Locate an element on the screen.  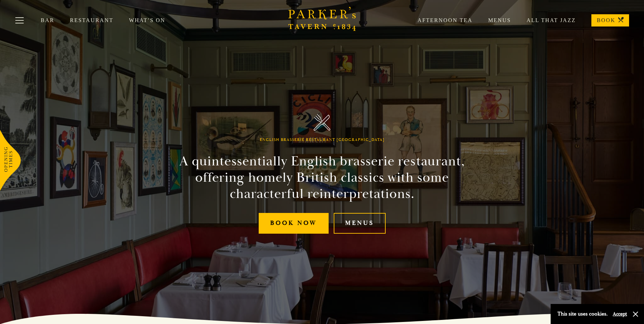
h2: A quintessentially English brasserie restaurant, offering homely British classics with some chara... is located at coordinates (322, 177).